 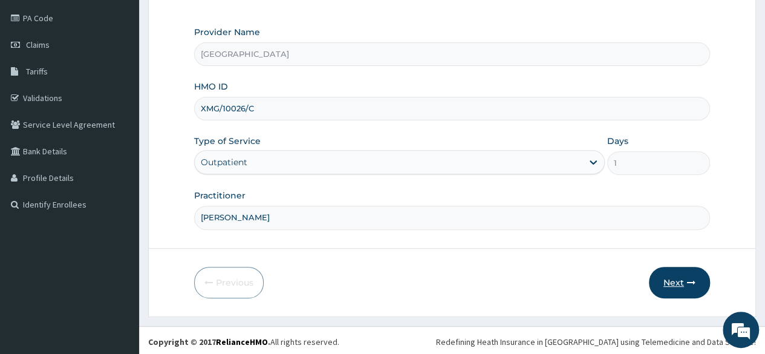 I want to click on label: Practitioner, so click(x=219, y=195).